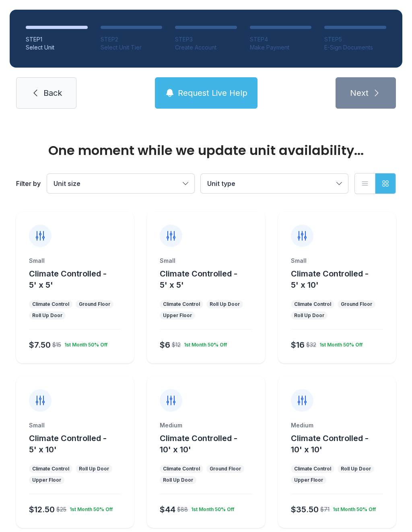 The image size is (412, 532). What do you see at coordinates (311, 345) in the screenshot?
I see `div: $32` at bounding box center [311, 345].